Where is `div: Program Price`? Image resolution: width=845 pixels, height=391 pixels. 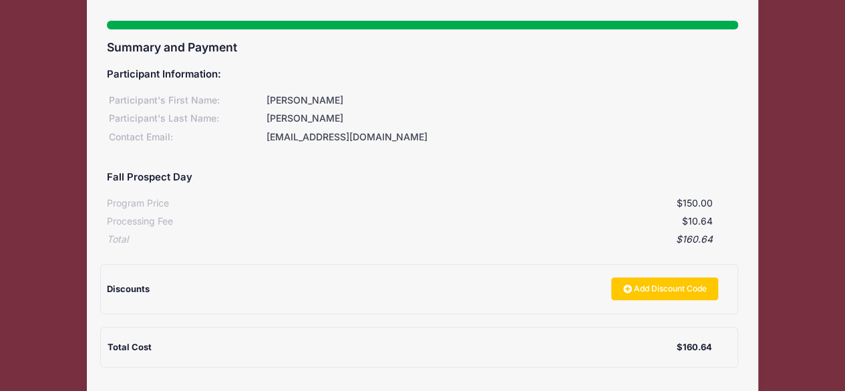
div: Program Price is located at coordinates (138, 203).